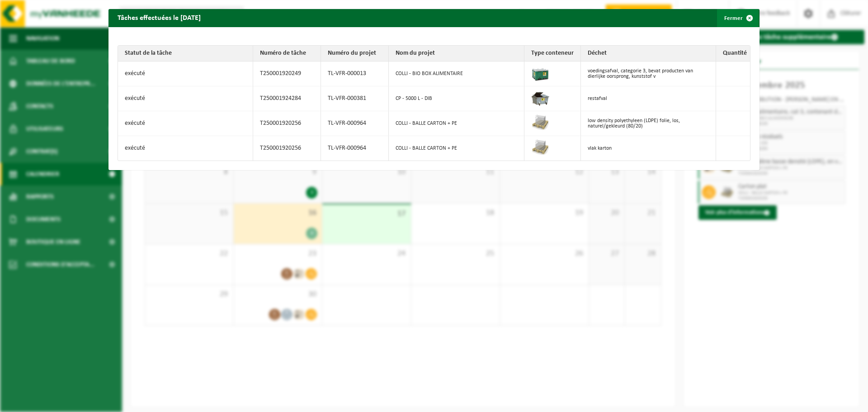  Describe the element at coordinates (456, 98) in the screenshot. I see `td: CP - 5000 L - DIB` at that location.